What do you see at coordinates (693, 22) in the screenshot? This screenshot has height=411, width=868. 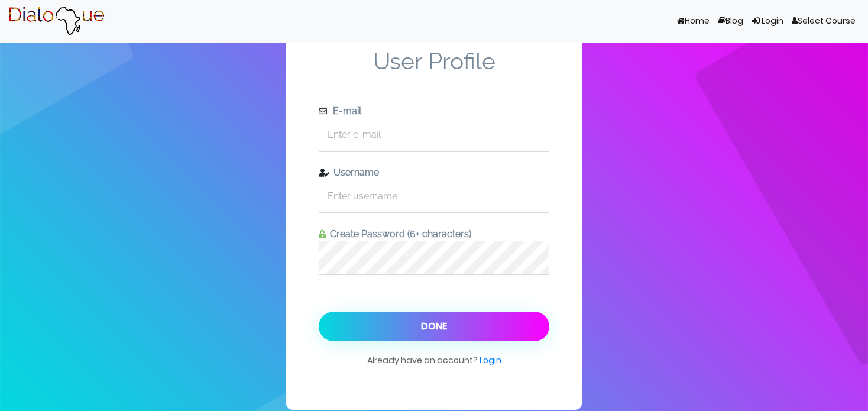 I see `a: Home` at bounding box center [693, 22].